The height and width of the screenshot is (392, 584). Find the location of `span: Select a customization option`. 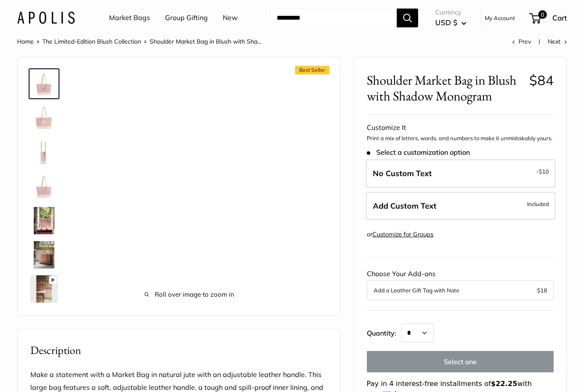

span: Select a customization option is located at coordinates (419, 152).